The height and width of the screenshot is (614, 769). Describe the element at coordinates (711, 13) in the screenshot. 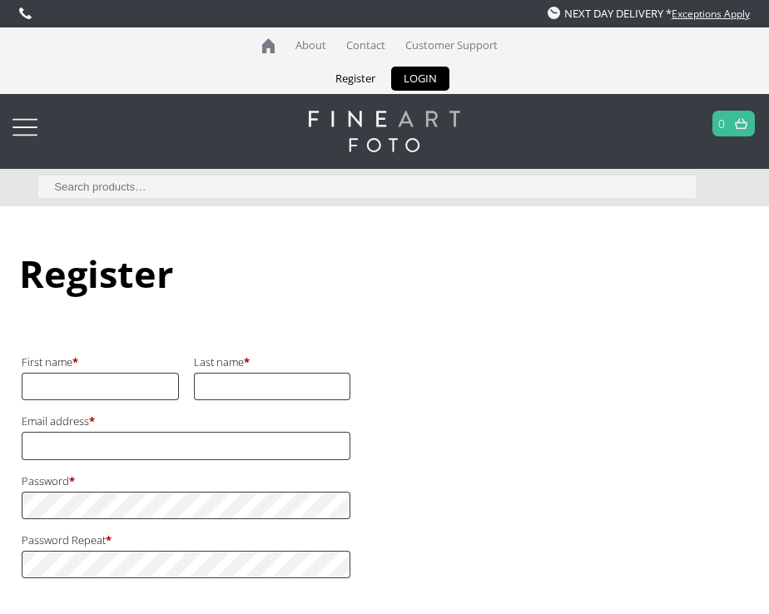

I see `a: Exceptions Apply` at that location.